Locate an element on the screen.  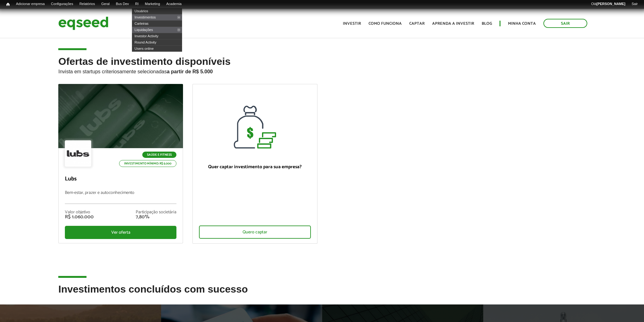
a: Investir is located at coordinates (352, 24).